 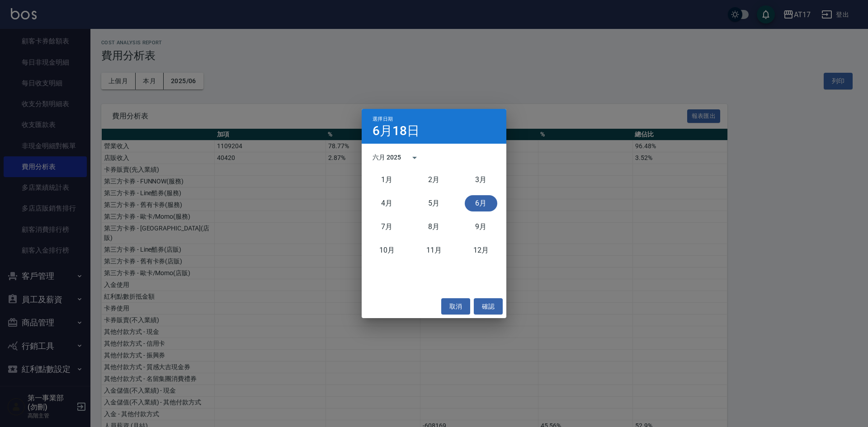 What do you see at coordinates (434, 250) in the screenshot?
I see `button: 十一月` at bounding box center [434, 250].